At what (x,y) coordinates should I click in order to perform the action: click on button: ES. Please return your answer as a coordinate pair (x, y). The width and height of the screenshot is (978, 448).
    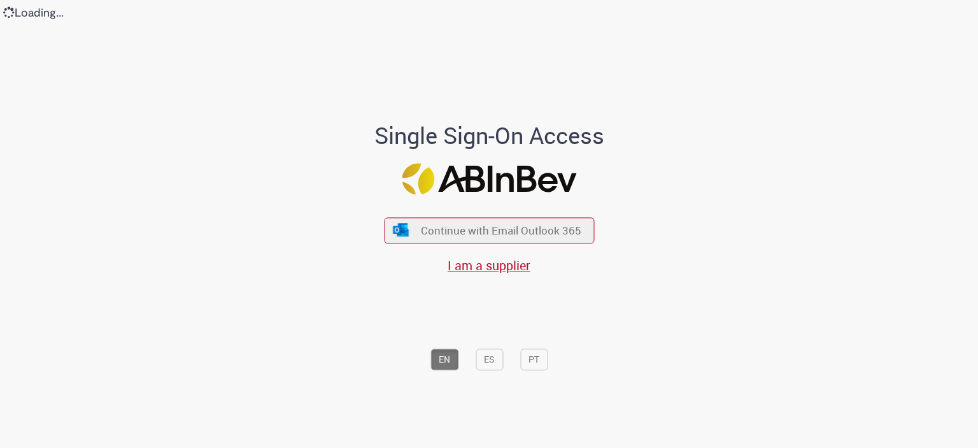
    Looking at the image, I should click on (489, 360).